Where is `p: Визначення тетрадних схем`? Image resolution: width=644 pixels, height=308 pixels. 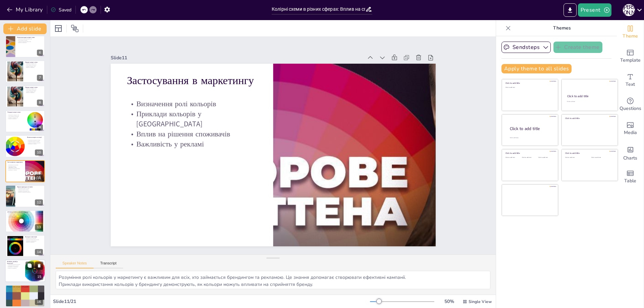
p: Визначення тетрадних схем is located at coordinates (16, 115).